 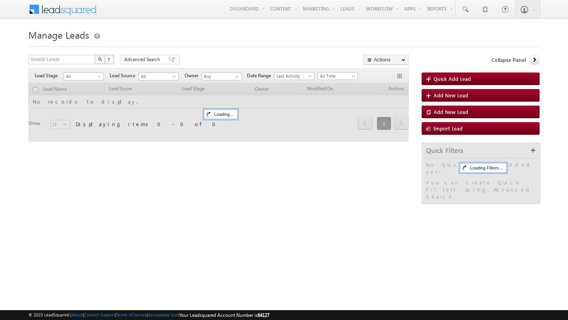 What do you see at coordinates (193, 76) in the screenshot?
I see `span: Owner` at bounding box center [193, 76].